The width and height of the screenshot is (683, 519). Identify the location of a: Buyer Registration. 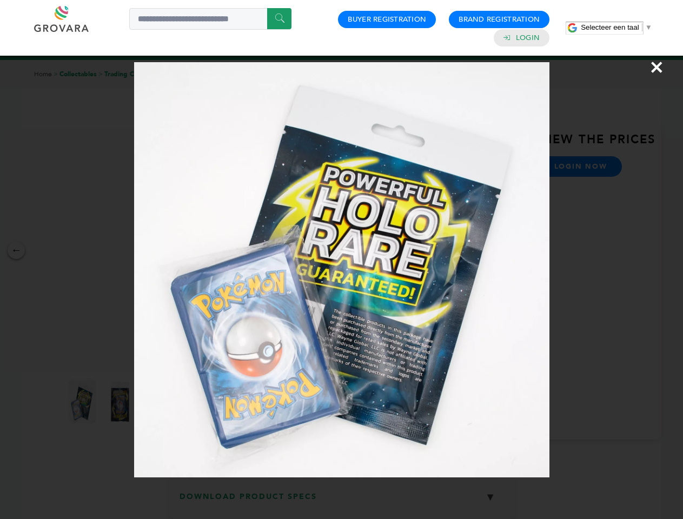
(387, 19).